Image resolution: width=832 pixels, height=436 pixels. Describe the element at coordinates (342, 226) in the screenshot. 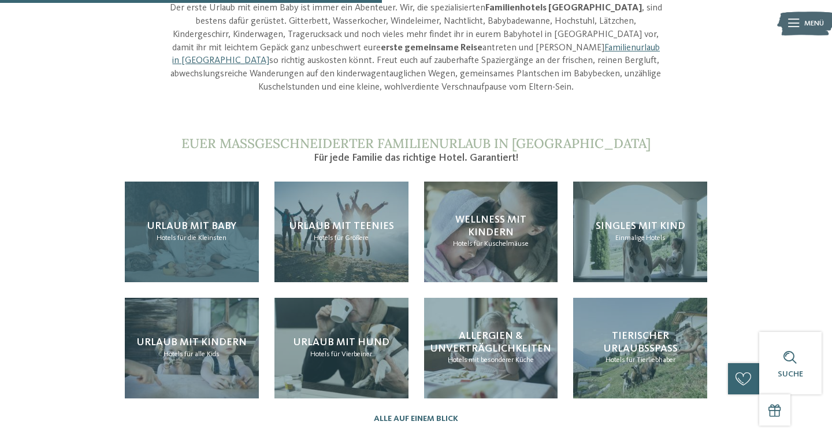

I see `span: Urlaub mit Teenies` at that location.